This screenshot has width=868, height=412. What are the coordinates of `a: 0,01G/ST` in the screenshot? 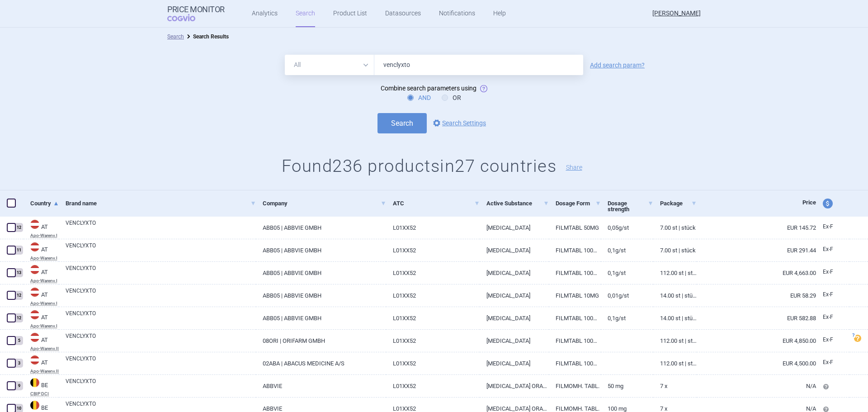 It's located at (626, 295).